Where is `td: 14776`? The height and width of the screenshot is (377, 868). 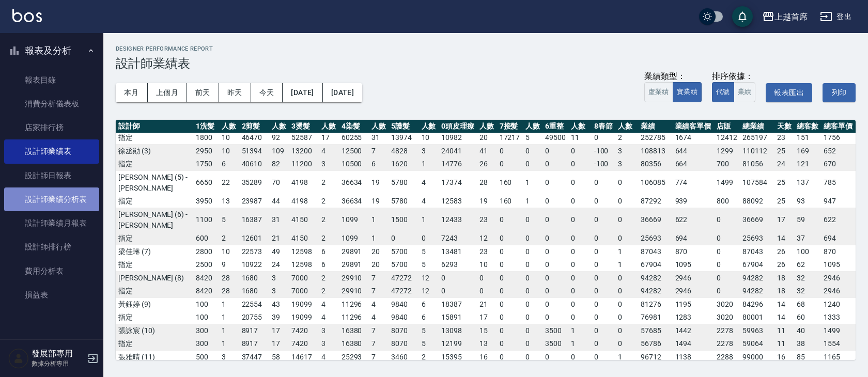
td: 14776 is located at coordinates (458, 164).